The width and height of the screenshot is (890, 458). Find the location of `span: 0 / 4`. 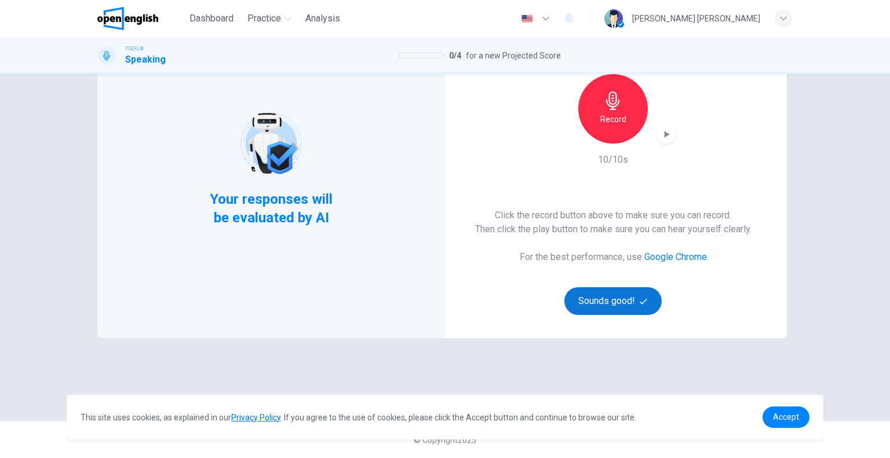

span: 0 / 4 is located at coordinates (455, 56).